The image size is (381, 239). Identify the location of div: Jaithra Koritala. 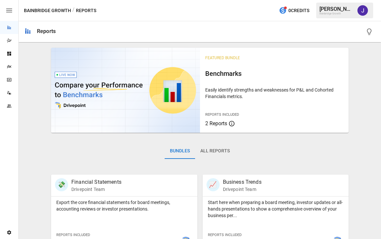
(363, 10).